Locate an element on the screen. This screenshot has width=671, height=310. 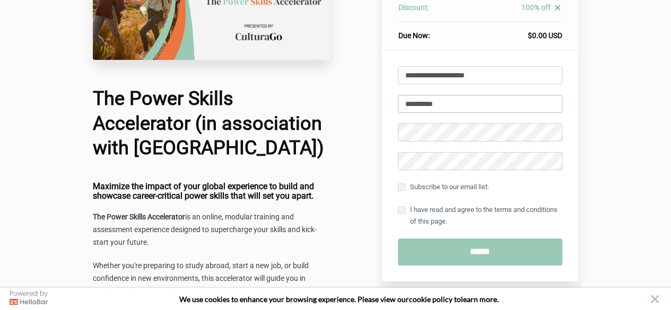
span: learn more. is located at coordinates (479, 299).